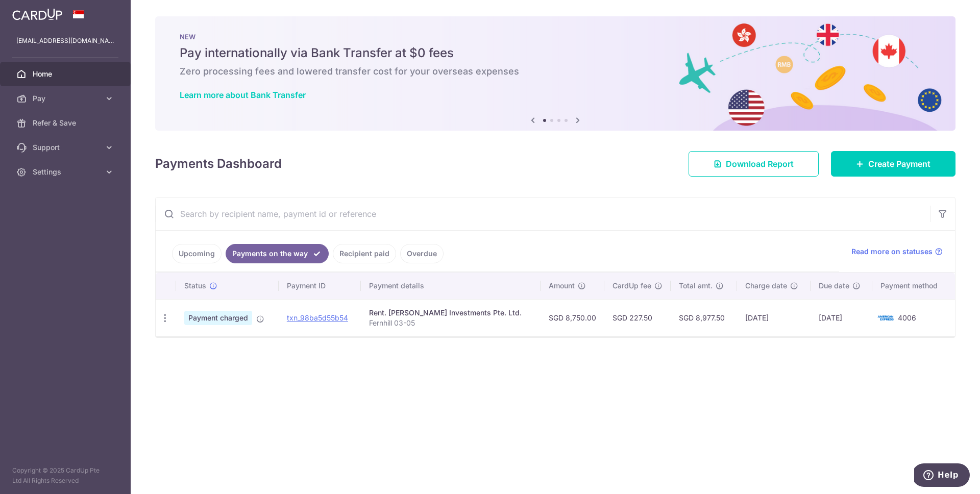 The height and width of the screenshot is (494, 980). What do you see at coordinates (364, 254) in the screenshot?
I see `a: Recipient paid` at bounding box center [364, 254].